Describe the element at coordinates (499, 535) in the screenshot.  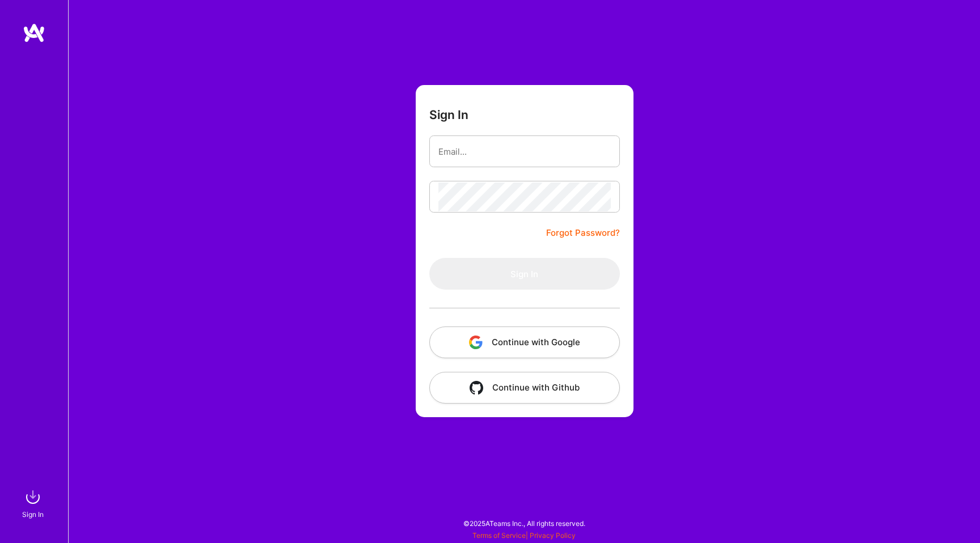
I see `a: Terms of Service` at that location.